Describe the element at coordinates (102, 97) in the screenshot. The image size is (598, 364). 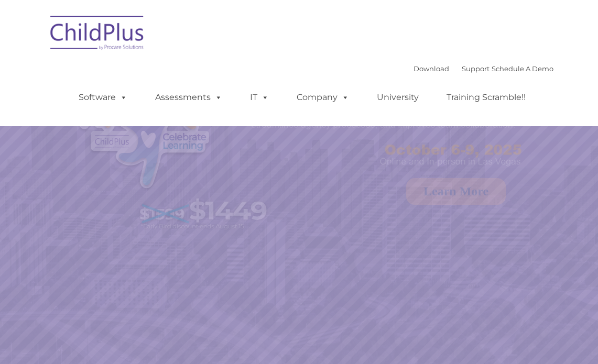
I see `a: Software` at that location.